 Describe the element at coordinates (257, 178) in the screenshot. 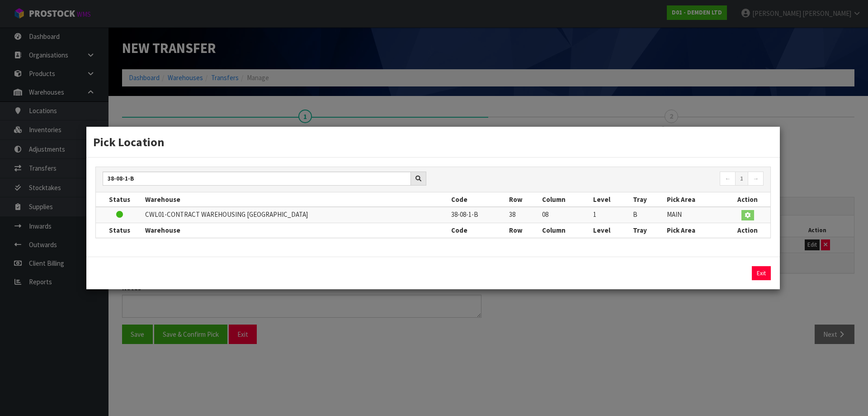

I see `input: Search locations` at that location.